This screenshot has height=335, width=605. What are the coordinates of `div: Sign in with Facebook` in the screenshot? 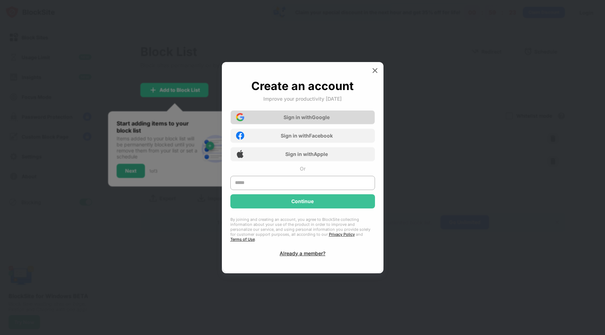 It's located at (307, 135).